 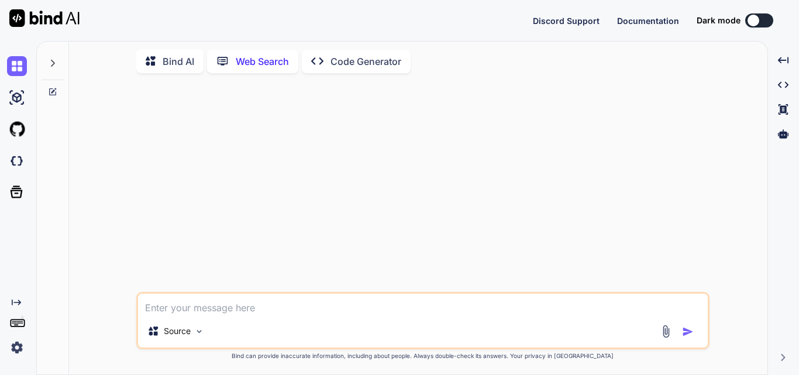 What do you see at coordinates (17, 66) in the screenshot?
I see `img: chat` at bounding box center [17, 66].